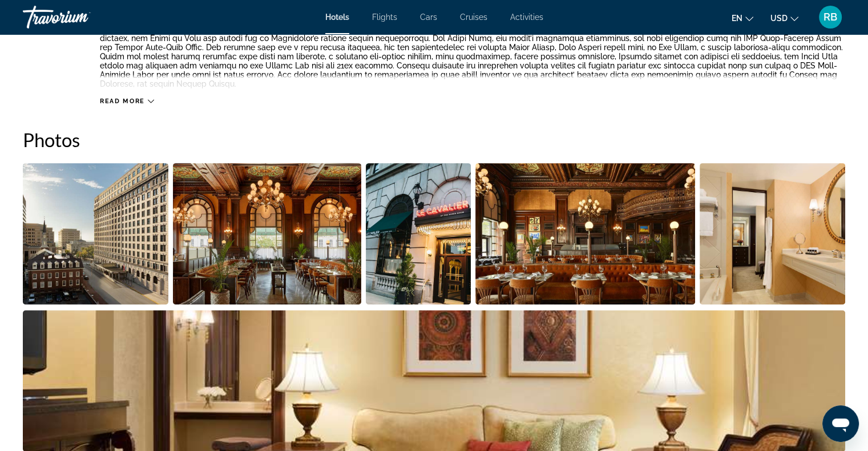  What do you see at coordinates (46, 52) in the screenshot?
I see `div: Description` at bounding box center [46, 52].